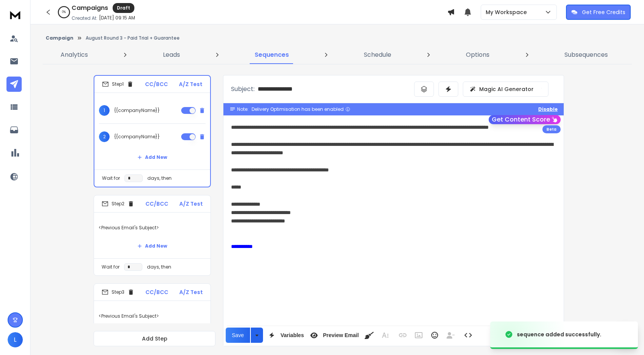  Describe the element at coordinates (478, 55) in the screenshot. I see `a: Options` at that location.